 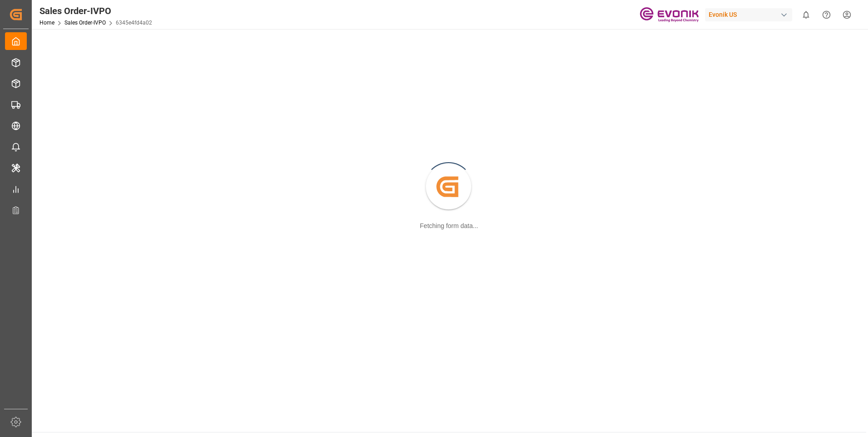 What do you see at coordinates (670, 14) in the screenshot?
I see `img: Evonik-brand-mark-Deep-Purple-RGB.jpeg_1700498283.jpeg` at bounding box center [670, 14].